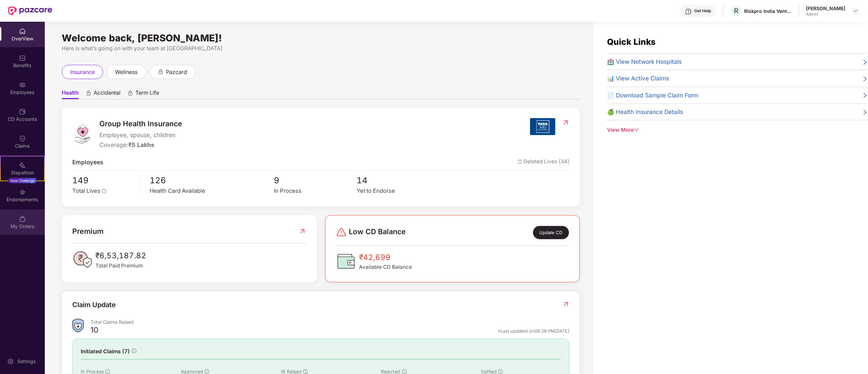  I want to click on span: down, so click(636, 129).